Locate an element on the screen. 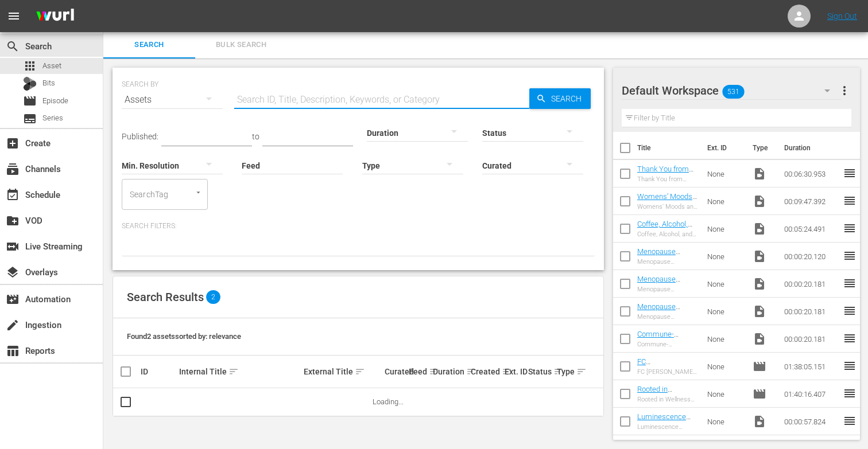 The height and width of the screenshot is (449, 868). span: Overlays is located at coordinates (13, 273).